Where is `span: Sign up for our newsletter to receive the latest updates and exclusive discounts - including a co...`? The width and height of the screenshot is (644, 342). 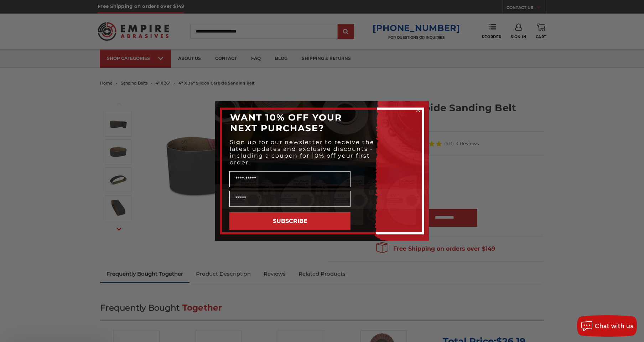
span: Sign up for our newsletter to receive the latest updates and exclusive discounts - including a co... is located at coordinates (302, 152).